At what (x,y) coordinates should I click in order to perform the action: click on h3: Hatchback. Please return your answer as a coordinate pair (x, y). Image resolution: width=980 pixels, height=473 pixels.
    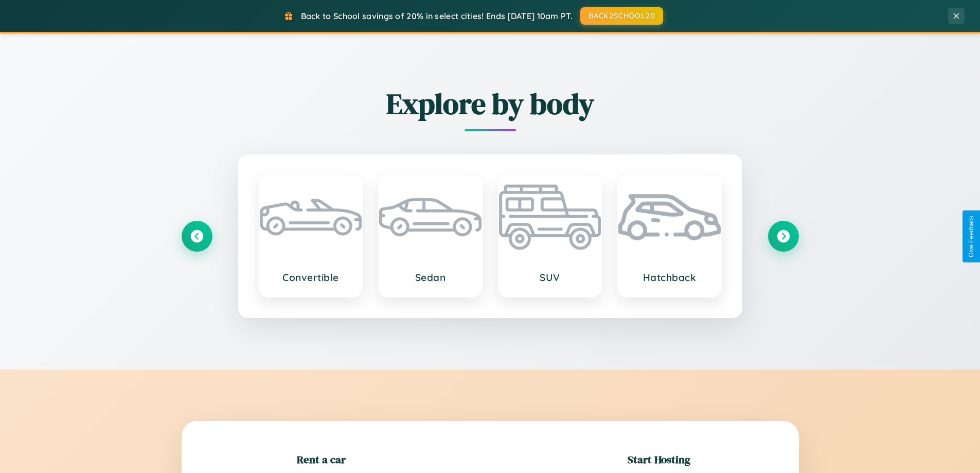
    Looking at the image, I should click on (669, 277).